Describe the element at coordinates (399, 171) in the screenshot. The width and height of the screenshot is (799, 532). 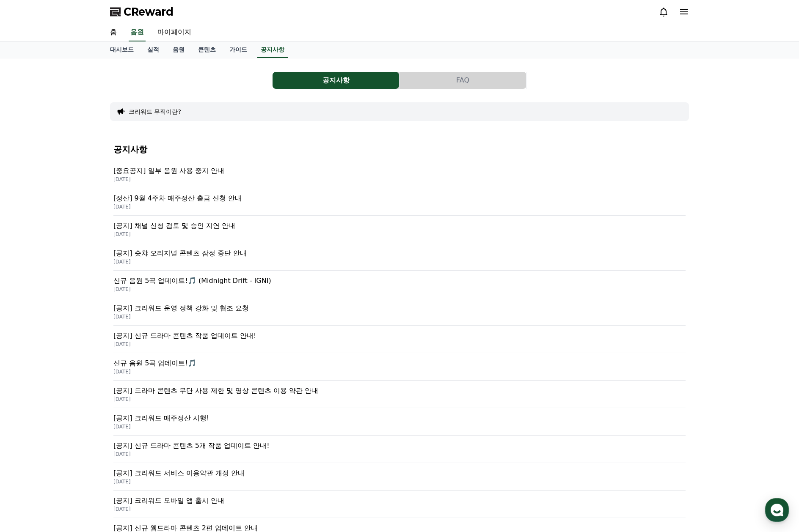
I see `p: [중요공지] 일부 음원 사용 중지 안내` at that location.